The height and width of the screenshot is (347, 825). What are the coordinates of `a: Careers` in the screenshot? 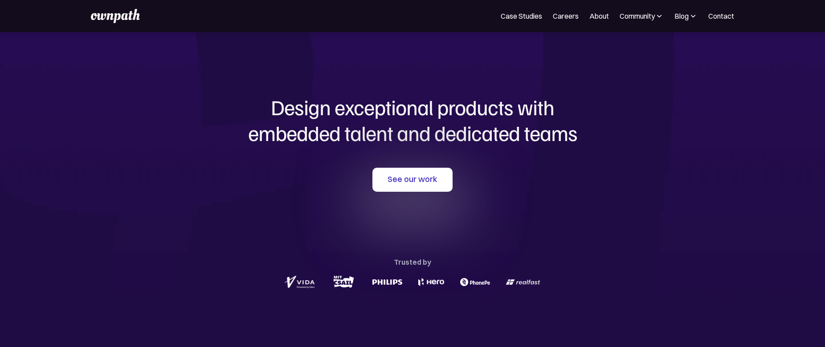 It's located at (566, 16).